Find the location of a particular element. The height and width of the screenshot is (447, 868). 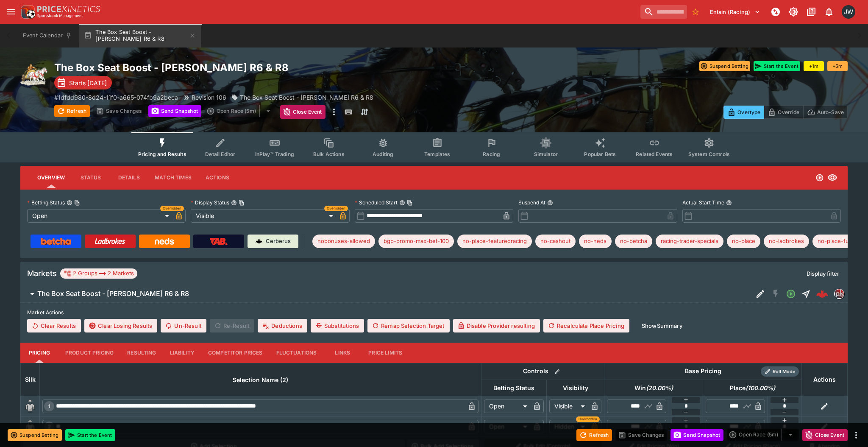

th: Silk is located at coordinates (30, 379).